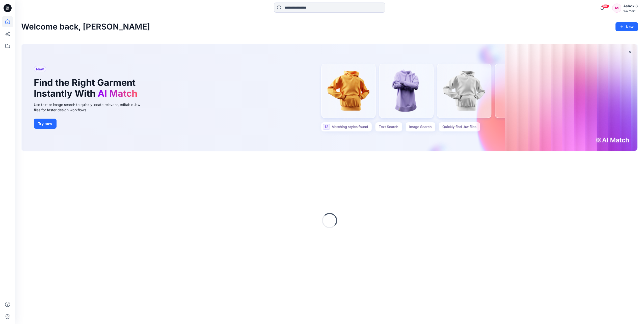 This screenshot has width=644, height=324. What do you see at coordinates (40, 69) in the screenshot?
I see `span: New` at bounding box center [40, 69].